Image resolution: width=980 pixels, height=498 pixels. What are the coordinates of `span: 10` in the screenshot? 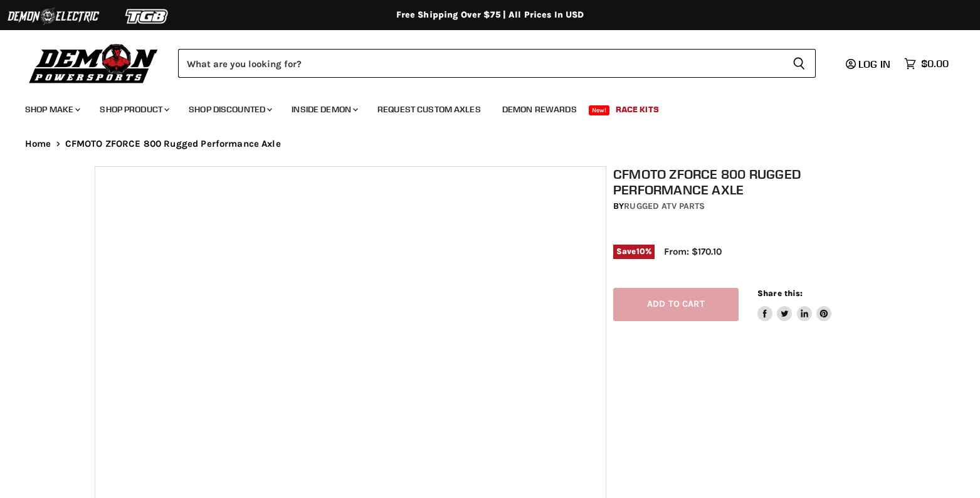 It's located at (641, 251).